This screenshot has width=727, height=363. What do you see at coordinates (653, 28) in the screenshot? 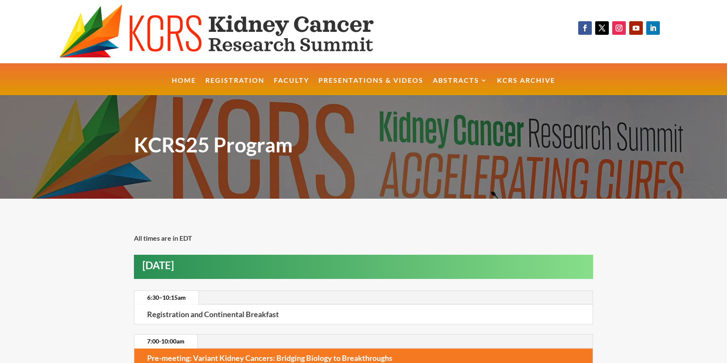
I see `a: Follow on LinkedIn` at bounding box center [653, 28].